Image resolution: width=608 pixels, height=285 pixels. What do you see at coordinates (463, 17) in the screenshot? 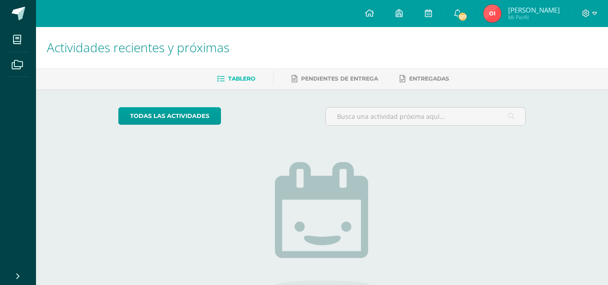
I see `span: 127` at bounding box center [463, 17].